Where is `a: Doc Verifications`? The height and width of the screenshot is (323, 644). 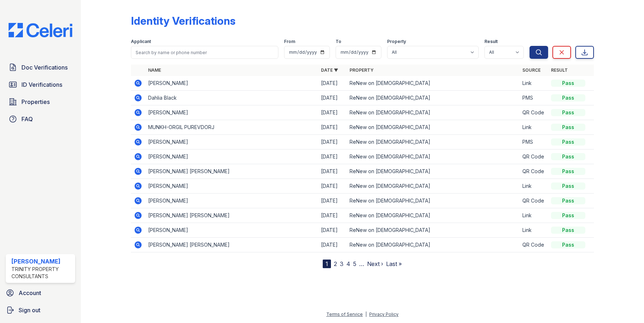 a: Doc Verifications is located at coordinates (40, 67).